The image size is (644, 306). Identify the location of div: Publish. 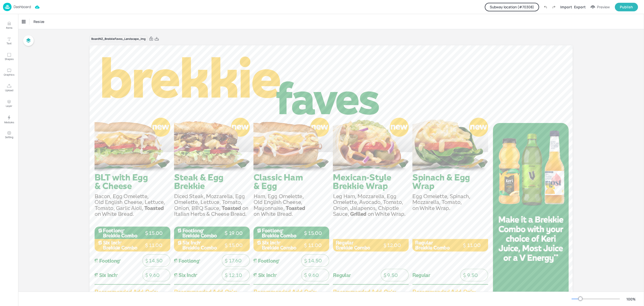
(626, 7).